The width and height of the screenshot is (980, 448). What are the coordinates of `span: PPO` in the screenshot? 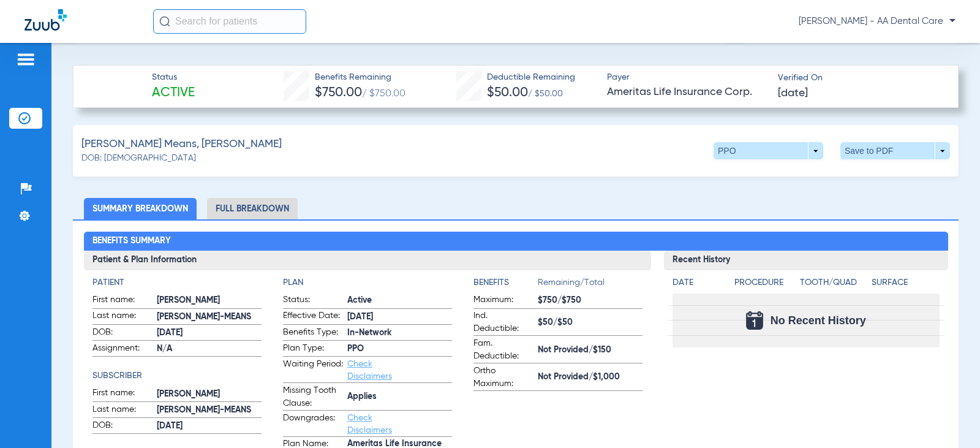 It's located at (399, 349).